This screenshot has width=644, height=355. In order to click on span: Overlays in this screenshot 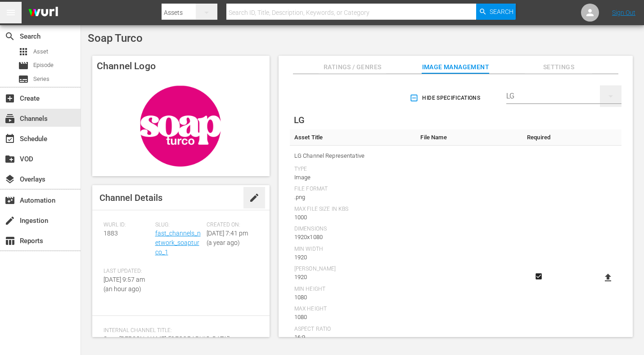, I will do `click(10, 179)`.